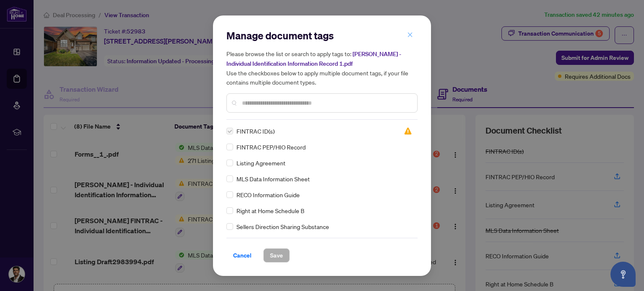  Describe the element at coordinates (268, 195) in the screenshot. I see `span: RECO Information Guide` at that location.